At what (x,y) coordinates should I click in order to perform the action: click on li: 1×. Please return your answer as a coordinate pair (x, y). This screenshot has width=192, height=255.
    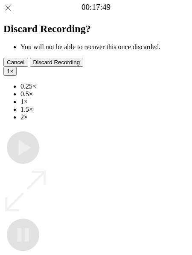
    Looking at the image, I should click on (105, 102).